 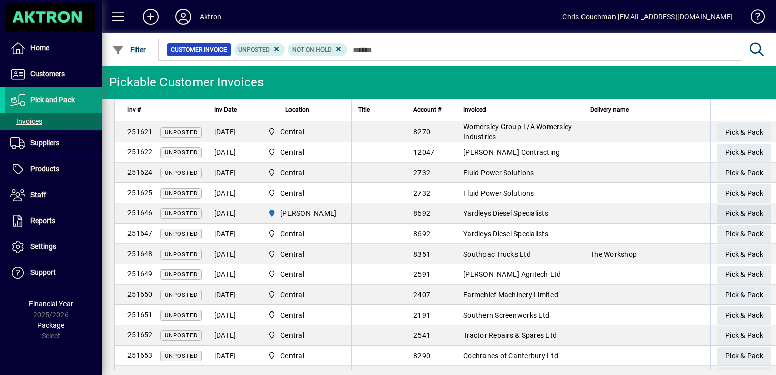 What do you see at coordinates (312, 50) in the screenshot?
I see `span: Not On Hold` at bounding box center [312, 50].